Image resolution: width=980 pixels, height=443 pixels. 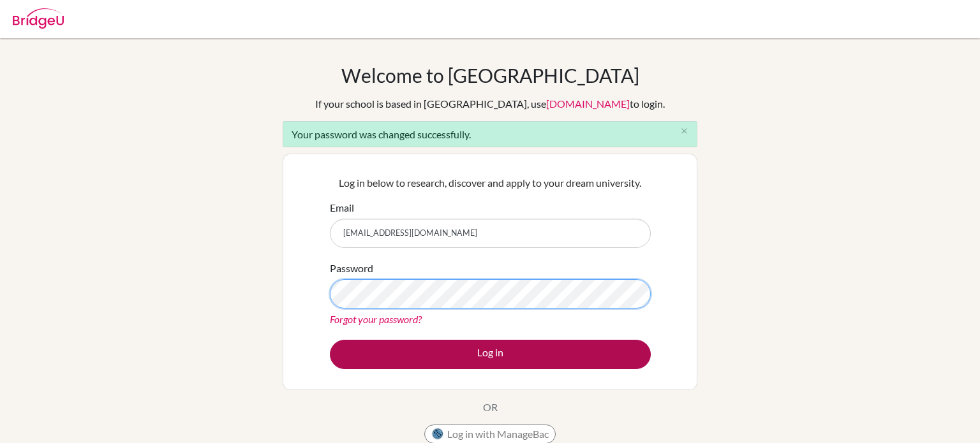 I want to click on button: Close, so click(x=683, y=131).